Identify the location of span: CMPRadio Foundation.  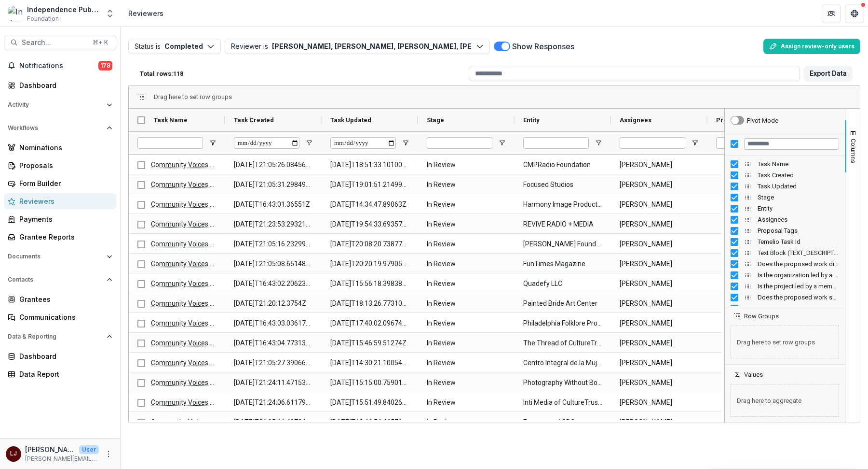
(562, 165).